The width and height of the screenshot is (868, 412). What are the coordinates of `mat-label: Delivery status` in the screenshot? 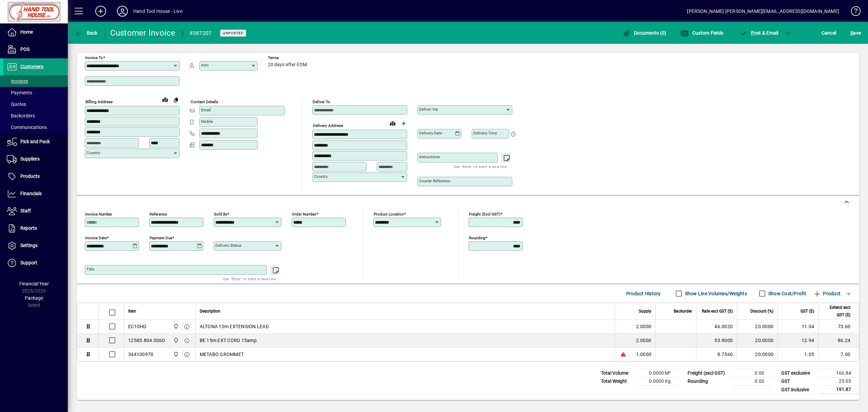 It's located at (228, 245).